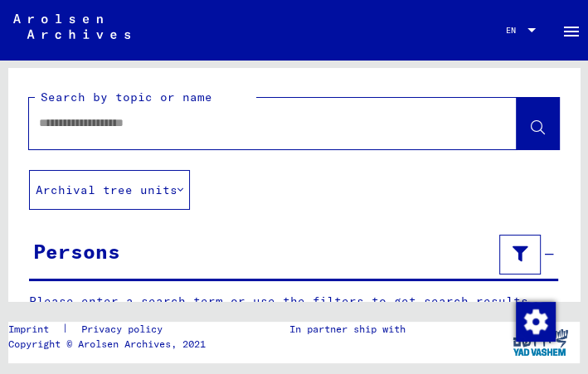  I want to click on a: Imprint, so click(35, 329).